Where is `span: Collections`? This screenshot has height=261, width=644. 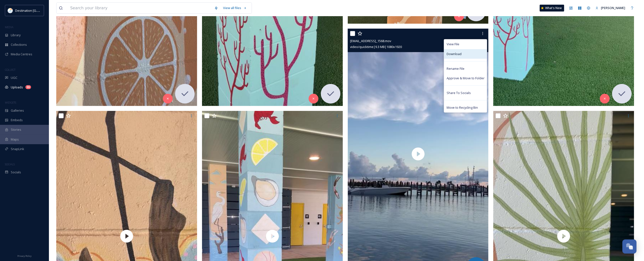 span: Collections is located at coordinates (19, 45).